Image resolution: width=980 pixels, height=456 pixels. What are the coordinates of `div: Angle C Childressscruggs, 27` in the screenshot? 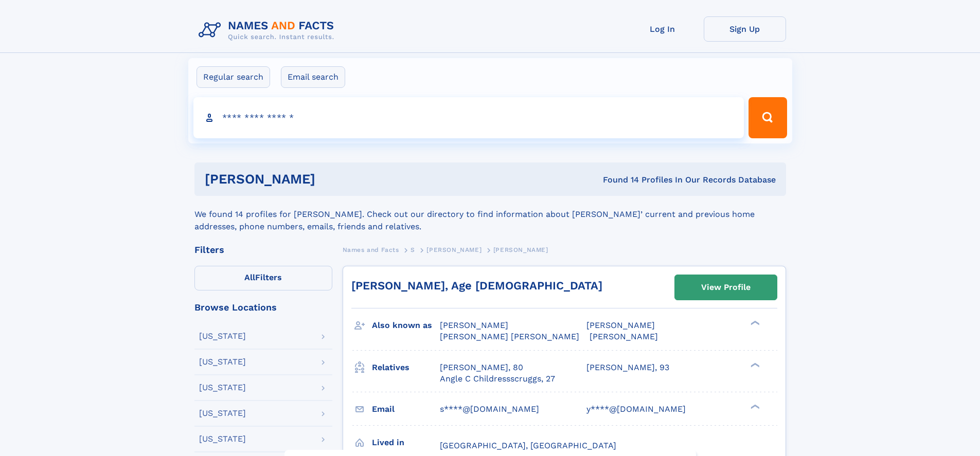 It's located at (498, 379).